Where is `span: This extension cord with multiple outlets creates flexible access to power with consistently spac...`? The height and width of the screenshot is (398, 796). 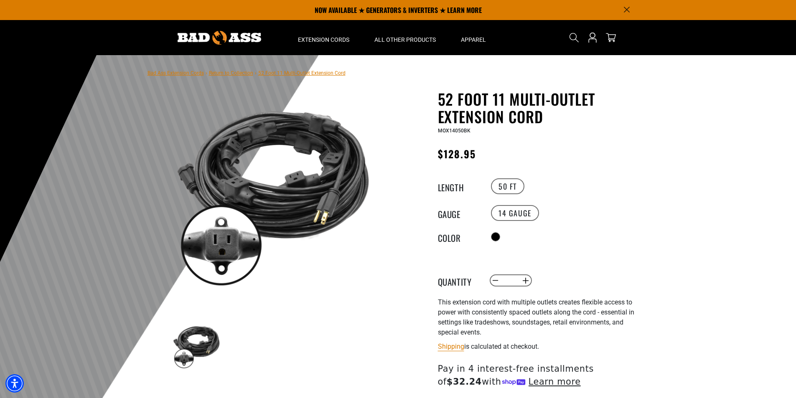 span: This extension cord with multiple outlets creates flexible access to power with consistently spac... is located at coordinates (536, 317).